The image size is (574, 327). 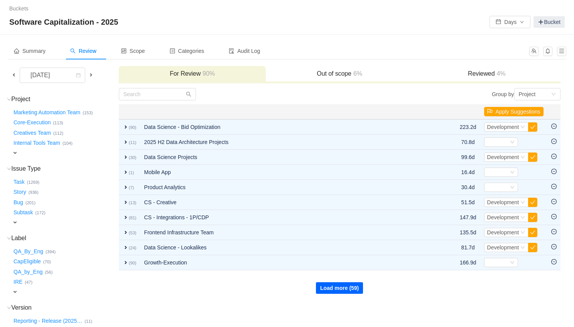 What do you see at coordinates (468, 202) in the screenshot?
I see `td: 51.5d` at bounding box center [468, 202].